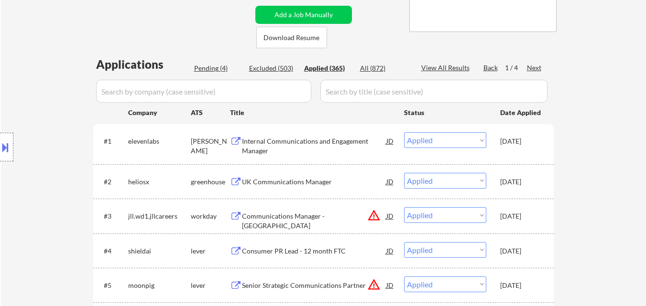 The height and width of the screenshot is (306, 646). What do you see at coordinates (434, 91) in the screenshot?
I see `input: Search by title (case sensitive)` at bounding box center [434, 91].